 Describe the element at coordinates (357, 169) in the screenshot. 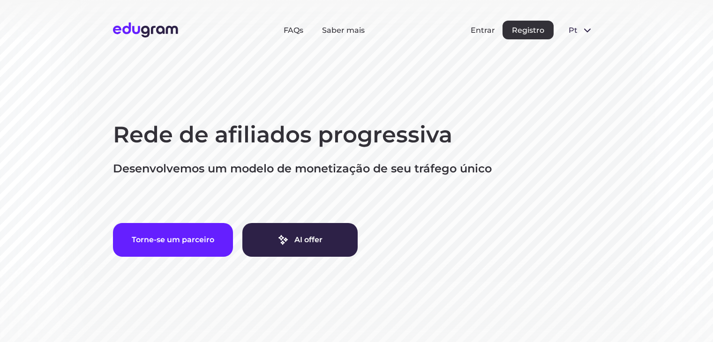

I see `p: Desenvolvemos um modelo de monetização de seu tráfego único` at that location.